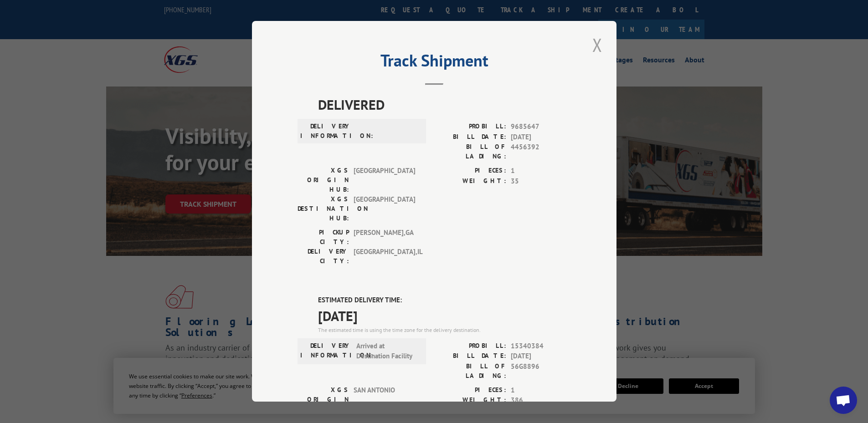 Image resolution: width=868 pixels, height=423 pixels. What do you see at coordinates (323, 209) in the screenshot?
I see `label: XGS DESTINATION HUB:` at bounding box center [323, 209].